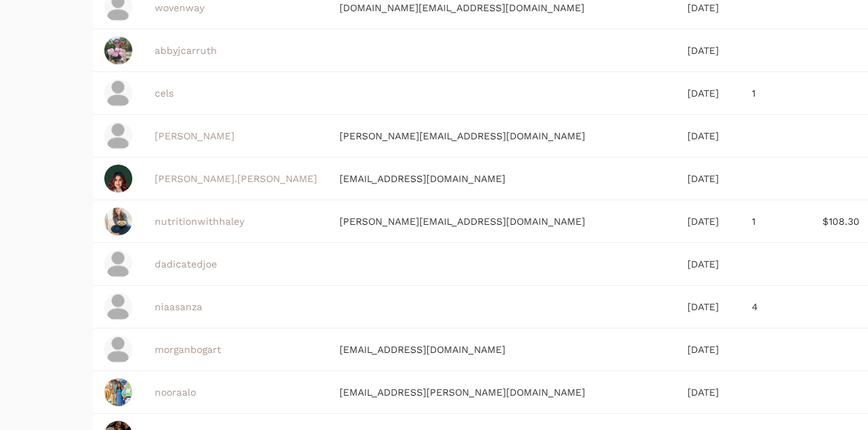 Image resolution: width=868 pixels, height=430 pixels. Describe the element at coordinates (185, 264) in the screenshot. I see `a: dadicatedjoe` at that location.